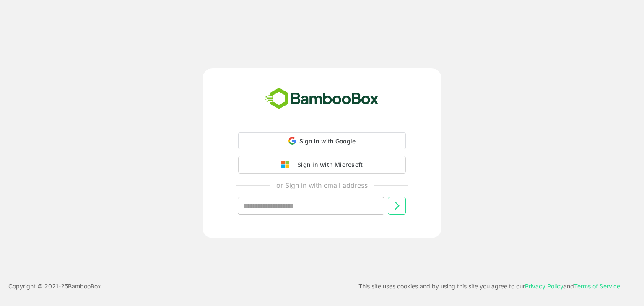 The height and width of the screenshot is (306, 644). What do you see at coordinates (489, 286) in the screenshot?
I see `p: This site uses cookies and by using this site you agree to our and` at bounding box center [489, 286].